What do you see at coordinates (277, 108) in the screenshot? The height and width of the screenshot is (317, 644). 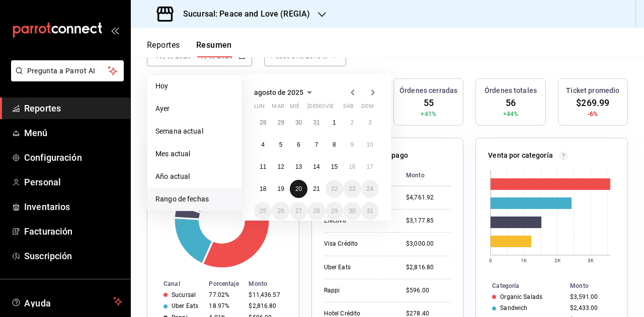 I see `abbr: martes` at bounding box center [277, 108].